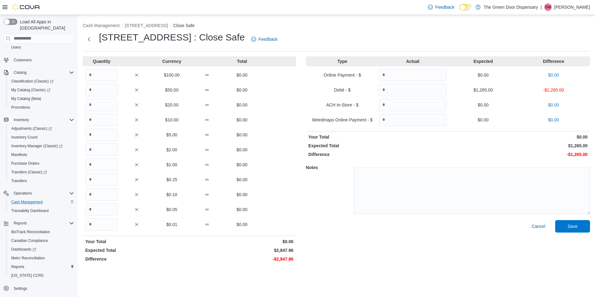 This screenshot has width=595, height=297. I want to click on span: BioTrack Reconciliation, so click(30, 232).